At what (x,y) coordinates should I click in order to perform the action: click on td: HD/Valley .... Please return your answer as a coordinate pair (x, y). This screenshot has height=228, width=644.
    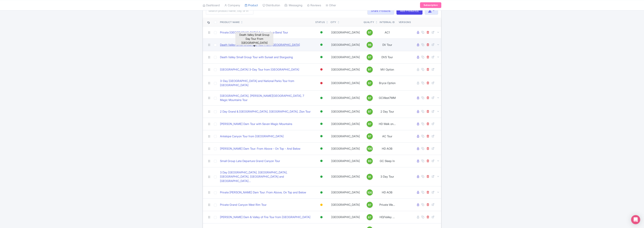
    Looking at the image, I should click on (387, 217).